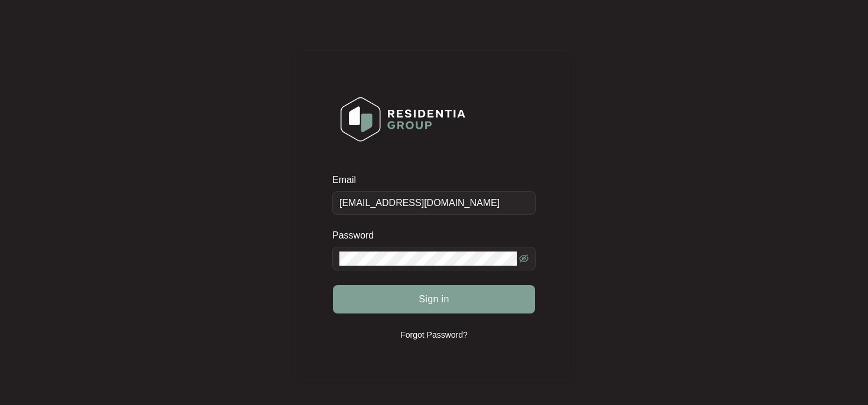  Describe the element at coordinates (349, 180) in the screenshot. I see `label: Email` at that location.